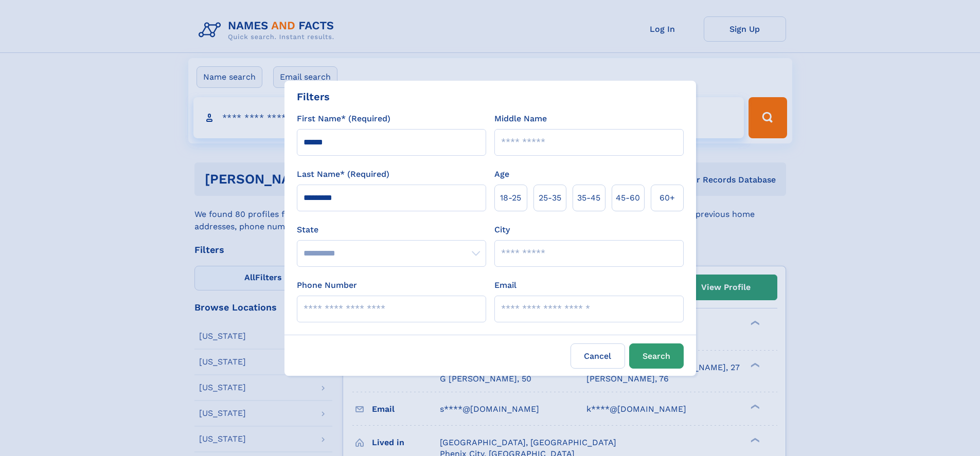 The width and height of the screenshot is (980, 456). I want to click on span: 25‑35, so click(550, 198).